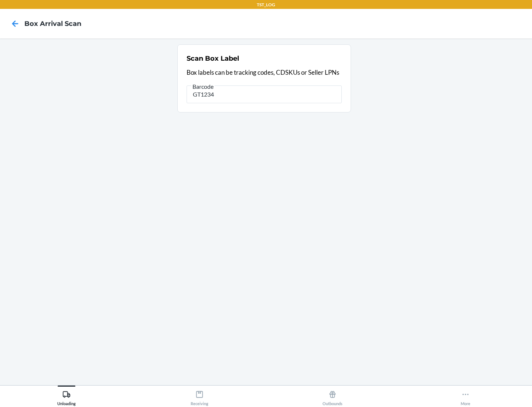 This screenshot has height=407, width=532. I want to click on h4: Box Arrival Scan, so click(53, 23).